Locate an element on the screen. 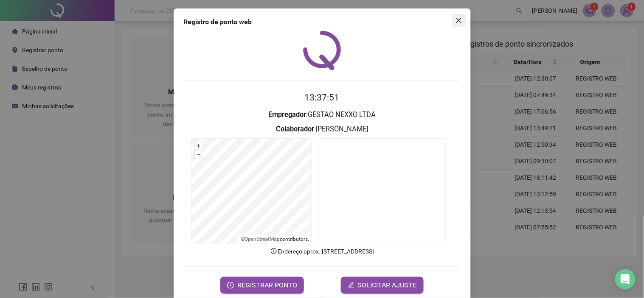 The image size is (644, 298). span: clock-circle is located at coordinates (230, 285).